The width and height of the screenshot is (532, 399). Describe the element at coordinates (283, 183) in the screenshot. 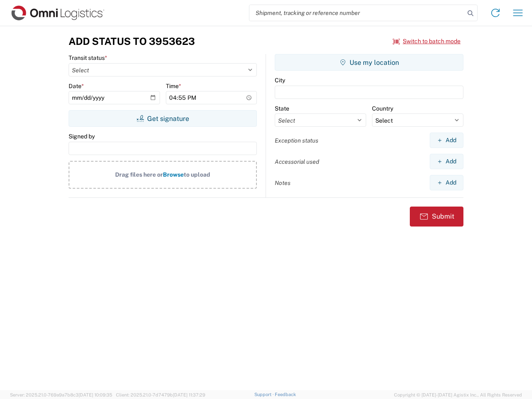

I see `label: Notes` at that location.